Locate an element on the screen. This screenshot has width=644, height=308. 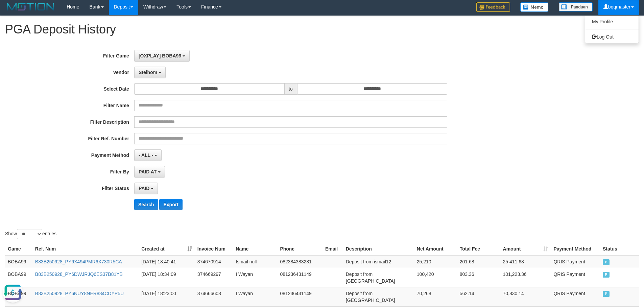
label: Show entries is located at coordinates (30, 234).